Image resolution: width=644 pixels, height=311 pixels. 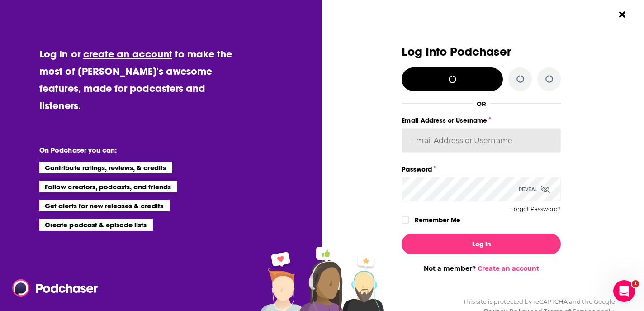 I want to click on div: Reveal, so click(x=534, y=189).